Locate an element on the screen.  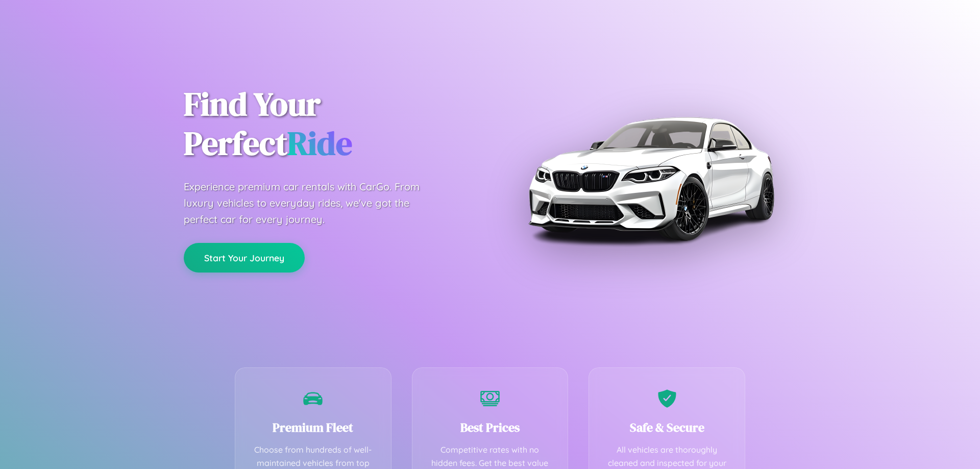
h3: Safe & Secure is located at coordinates (667, 427).